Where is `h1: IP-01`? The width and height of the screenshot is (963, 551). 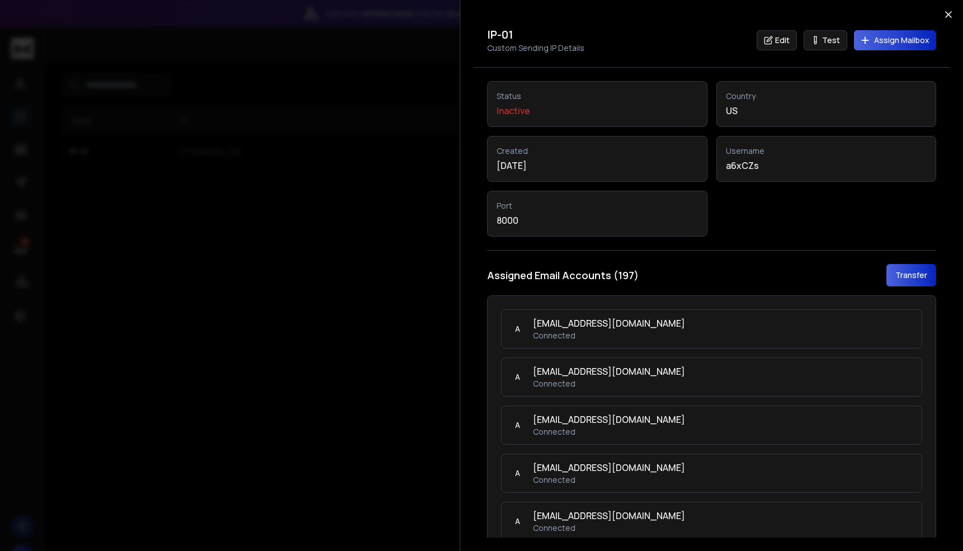
h1: IP-01 is located at coordinates (536, 35).